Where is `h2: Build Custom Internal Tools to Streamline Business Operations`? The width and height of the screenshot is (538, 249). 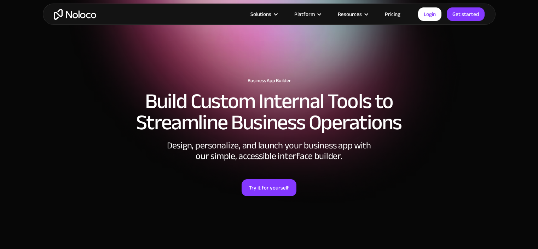
h2: Build Custom Internal Tools to Streamline Business Operations is located at coordinates (269, 112).